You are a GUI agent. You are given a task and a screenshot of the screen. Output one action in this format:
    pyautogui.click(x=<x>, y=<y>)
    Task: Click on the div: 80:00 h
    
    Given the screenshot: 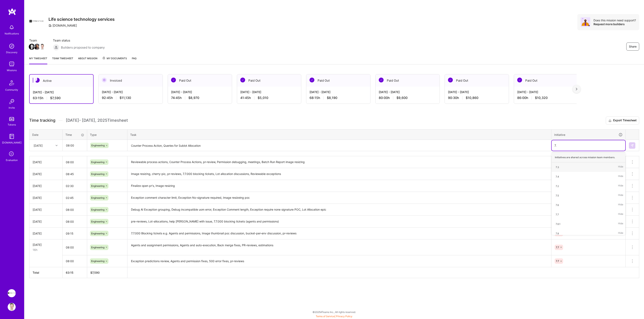 What is the action you would take?
    pyautogui.click(x=408, y=98)
    